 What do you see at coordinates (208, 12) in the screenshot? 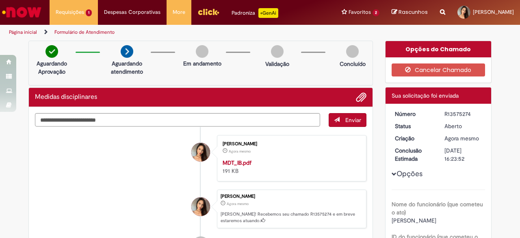
I see `img: click_logo_yellow_360x200.png` at bounding box center [208, 12].